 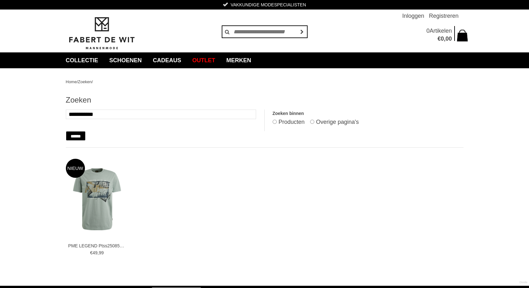 What do you see at coordinates (97, 246) in the screenshot?
I see `a: PME LEGEND Ptss2508563 T-shirts` at bounding box center [97, 246].